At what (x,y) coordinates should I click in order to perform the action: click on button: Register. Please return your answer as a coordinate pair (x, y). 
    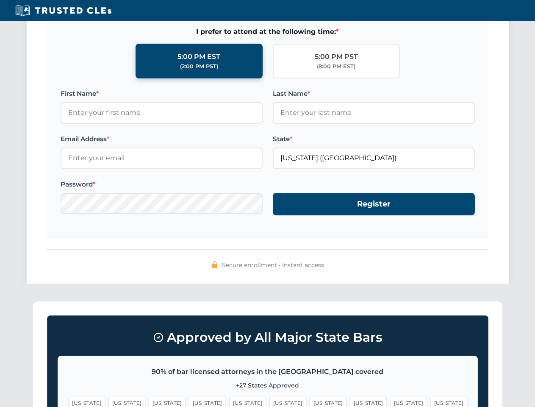
    Looking at the image, I should click on (374, 204).